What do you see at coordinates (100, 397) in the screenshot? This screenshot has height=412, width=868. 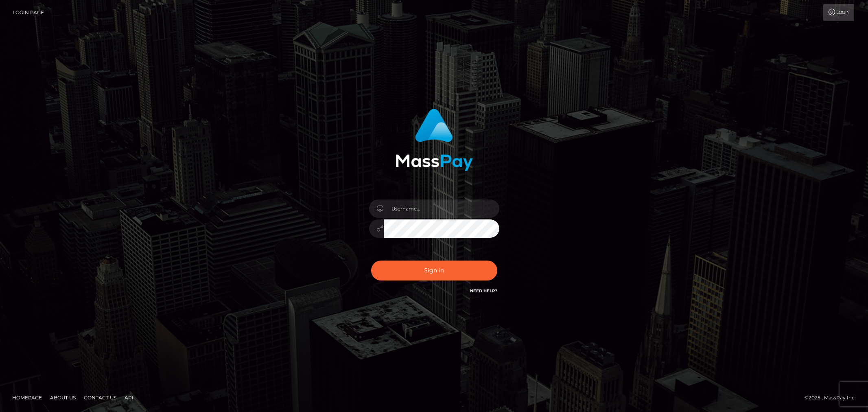 I see `a: Contact Us` at bounding box center [100, 397].